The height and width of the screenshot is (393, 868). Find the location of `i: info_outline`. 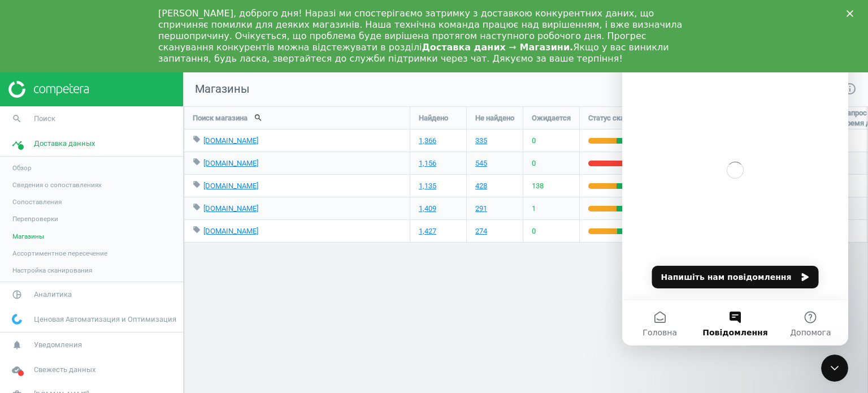

i: info_outline is located at coordinates (850, 89).